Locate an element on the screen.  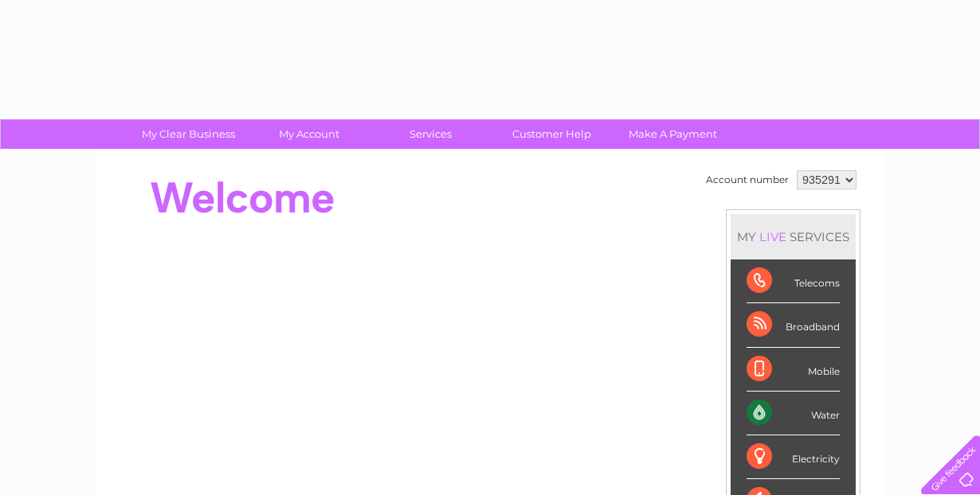
div: Water is located at coordinates (793, 413).